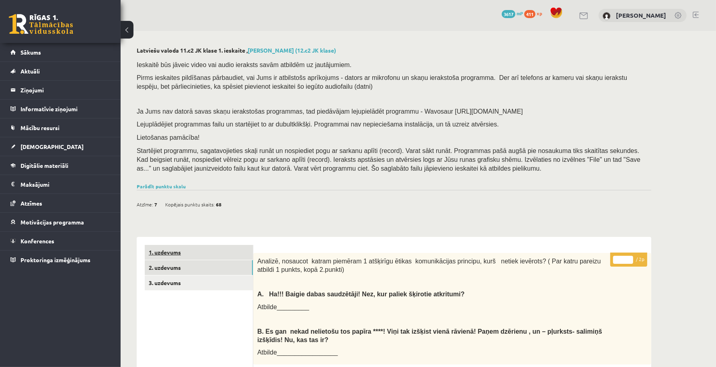  I want to click on span: Kopējais punktu skaits:, so click(190, 205).